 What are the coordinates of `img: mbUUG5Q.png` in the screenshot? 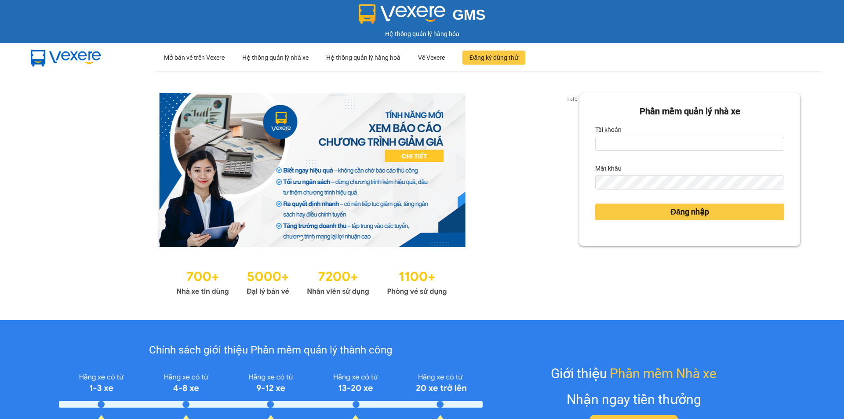 It's located at (66, 58).